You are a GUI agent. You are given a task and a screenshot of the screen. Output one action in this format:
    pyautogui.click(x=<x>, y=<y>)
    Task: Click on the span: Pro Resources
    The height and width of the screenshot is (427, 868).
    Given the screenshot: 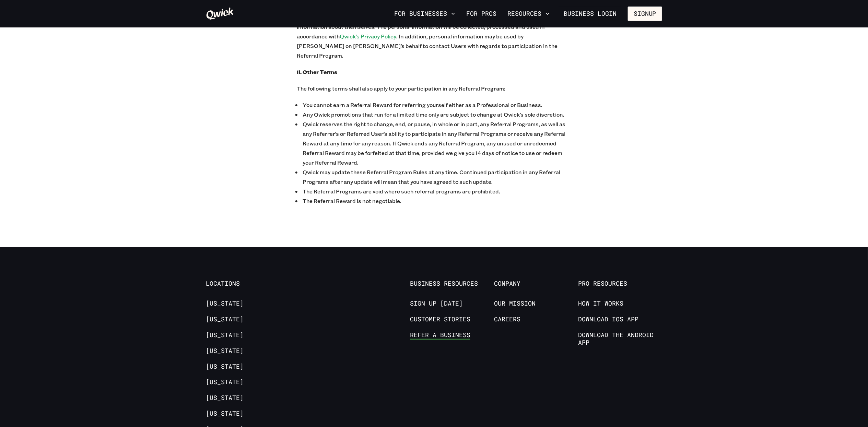 What is the action you would take?
    pyautogui.click(x=620, y=283)
    